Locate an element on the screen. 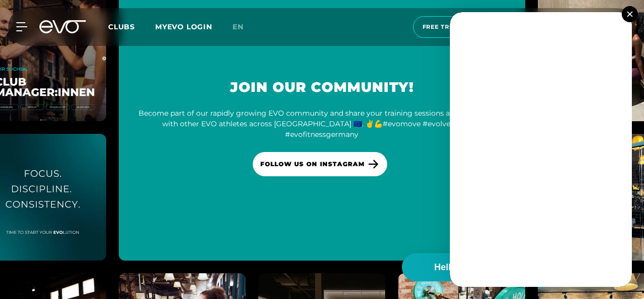 The height and width of the screenshot is (299, 644). font: Free trial training is located at coordinates (459, 27).